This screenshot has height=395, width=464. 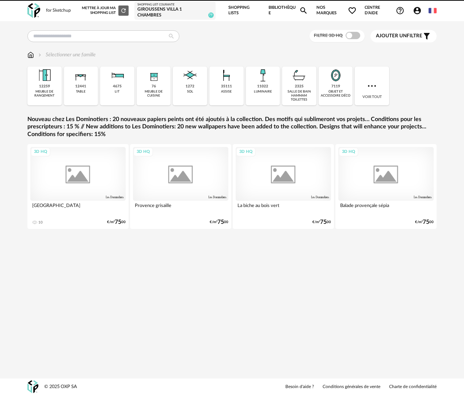 I want to click on a: Nouveau chez Les Dominotiers : 20 nouveaux papiers peints ont été ajoutés à la collection. Des mo..., so click(x=232, y=127).